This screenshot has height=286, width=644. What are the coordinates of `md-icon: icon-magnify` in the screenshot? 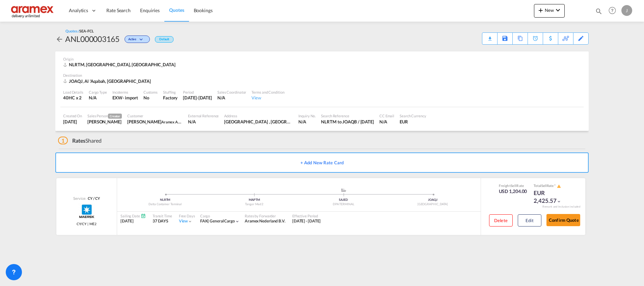 It's located at (599, 12).